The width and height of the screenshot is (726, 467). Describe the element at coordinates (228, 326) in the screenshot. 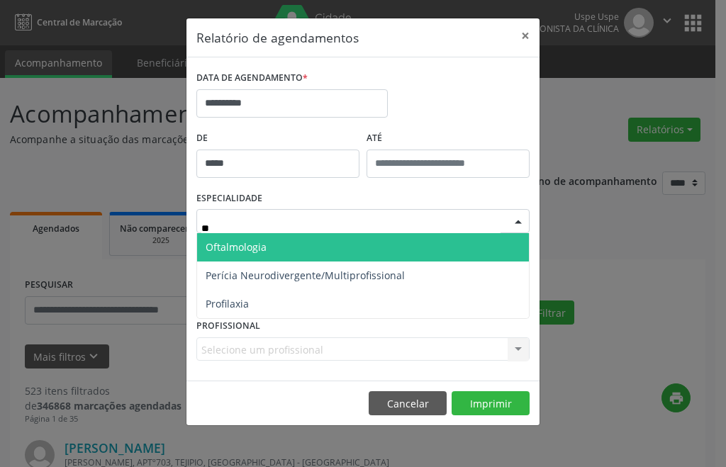

I see `label: PROFISSIONAL` at that location.